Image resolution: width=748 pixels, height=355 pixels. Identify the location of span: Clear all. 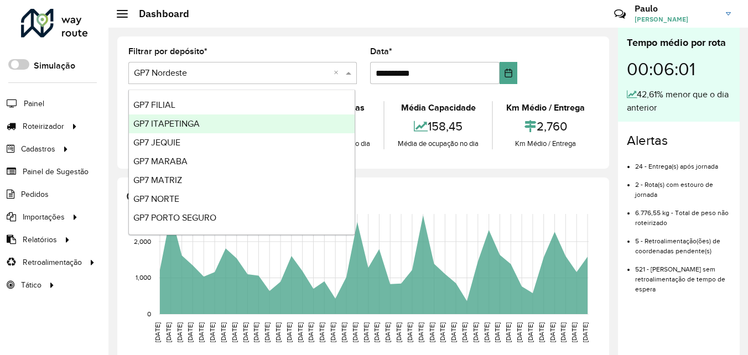
(338, 73).